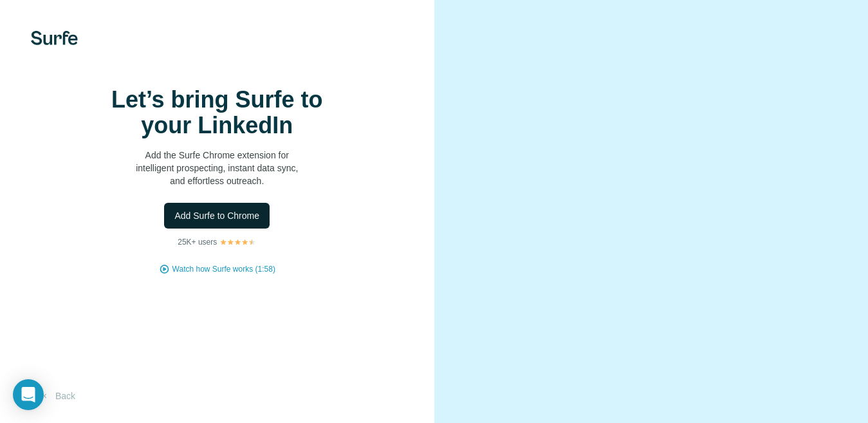 Image resolution: width=868 pixels, height=423 pixels. What do you see at coordinates (224, 269) in the screenshot?
I see `button: Watch how Surfe works (1:58)` at bounding box center [224, 269].